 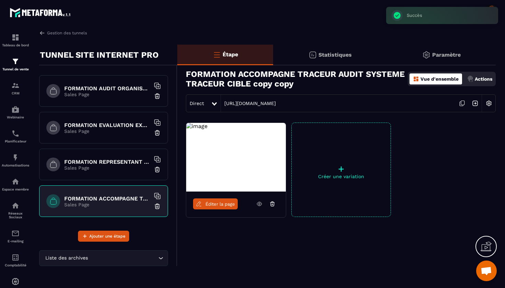 I want to click on p: CRM, so click(x=15, y=93).